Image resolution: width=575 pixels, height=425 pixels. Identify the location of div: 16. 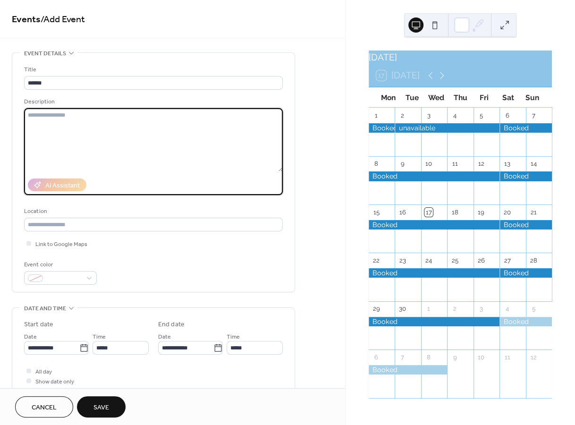
(402, 212).